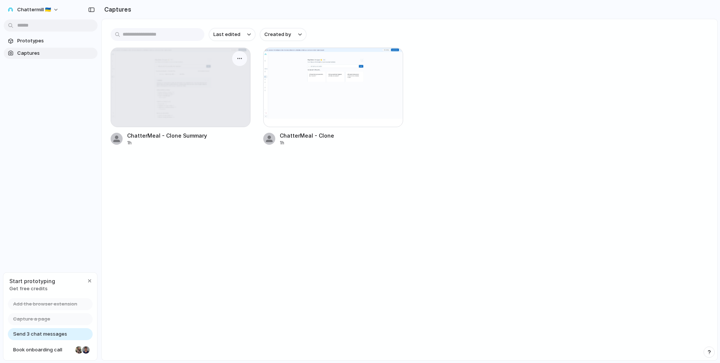 Image resolution: width=720 pixels, height=363 pixels. I want to click on span: Get free credits, so click(32, 289).